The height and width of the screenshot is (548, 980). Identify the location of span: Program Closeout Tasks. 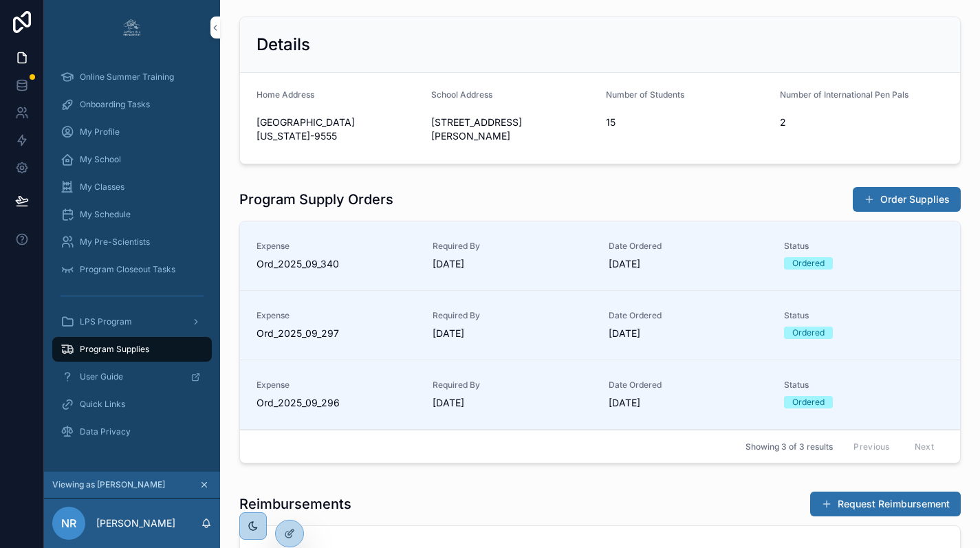
(127, 270).